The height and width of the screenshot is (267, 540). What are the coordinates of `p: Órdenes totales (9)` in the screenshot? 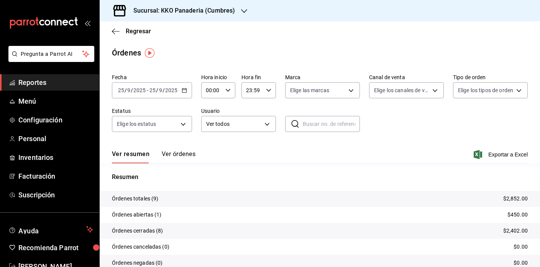 It's located at (135, 199).